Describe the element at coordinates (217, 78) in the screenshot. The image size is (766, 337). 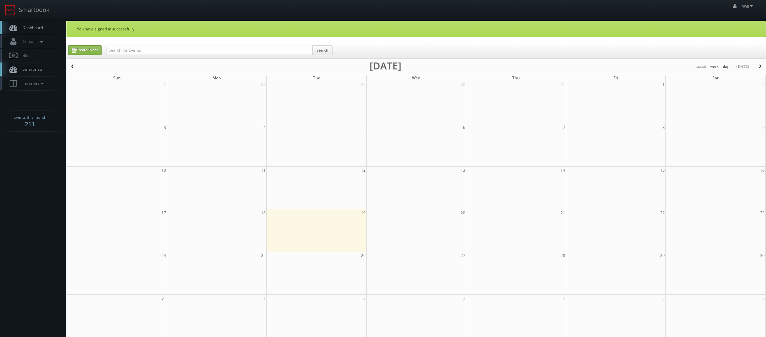
I see `span: Mon` at that location.